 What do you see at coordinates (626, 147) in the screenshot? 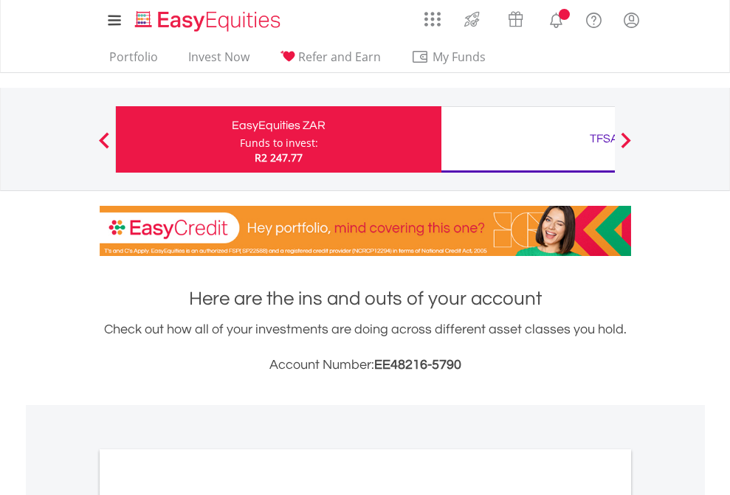
I see `button: Next` at bounding box center [626, 147].